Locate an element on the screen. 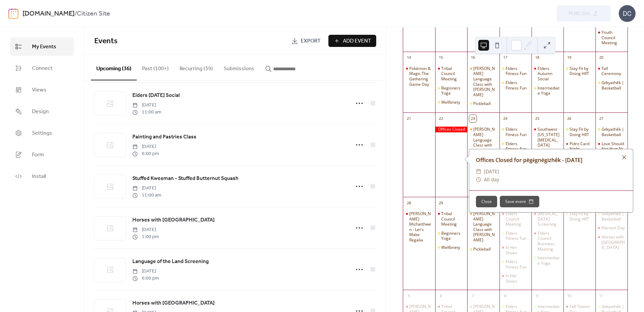  span: Connect is located at coordinates (42, 68).